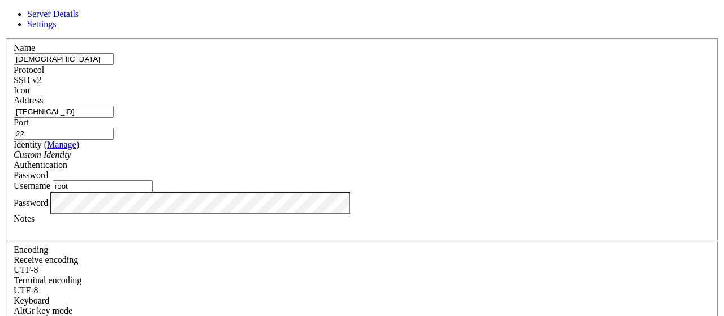  I want to click on div: SSH v2, so click(362, 80).